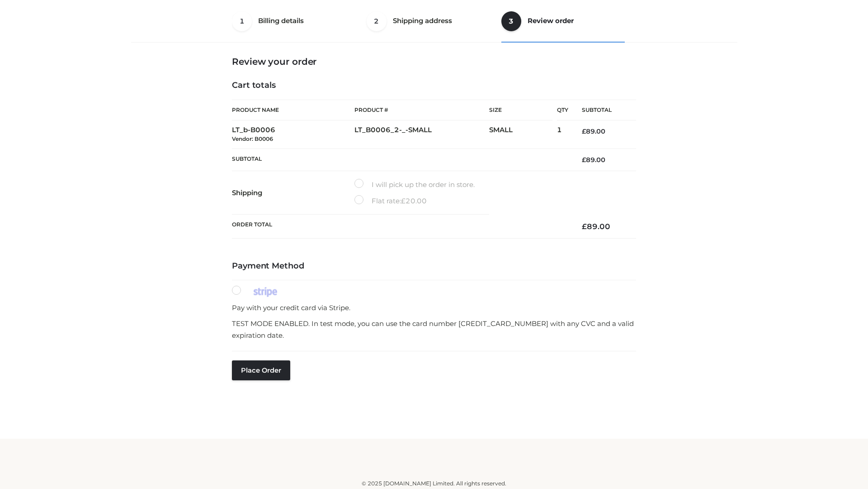  I want to click on h4: Payment Method, so click(434, 266).